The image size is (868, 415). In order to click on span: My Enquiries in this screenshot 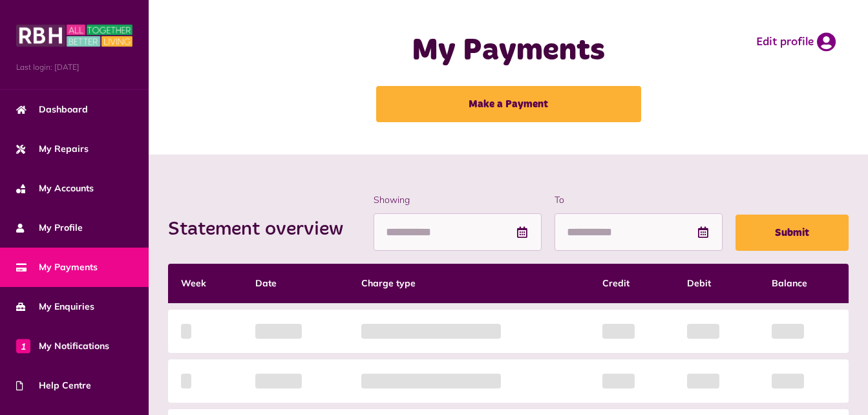, I will do `click(55, 306)`.